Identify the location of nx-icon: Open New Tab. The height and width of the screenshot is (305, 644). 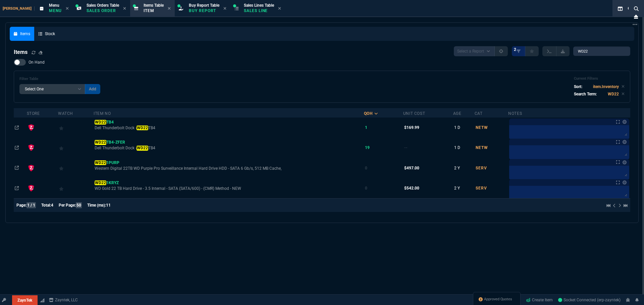
(635, 25).